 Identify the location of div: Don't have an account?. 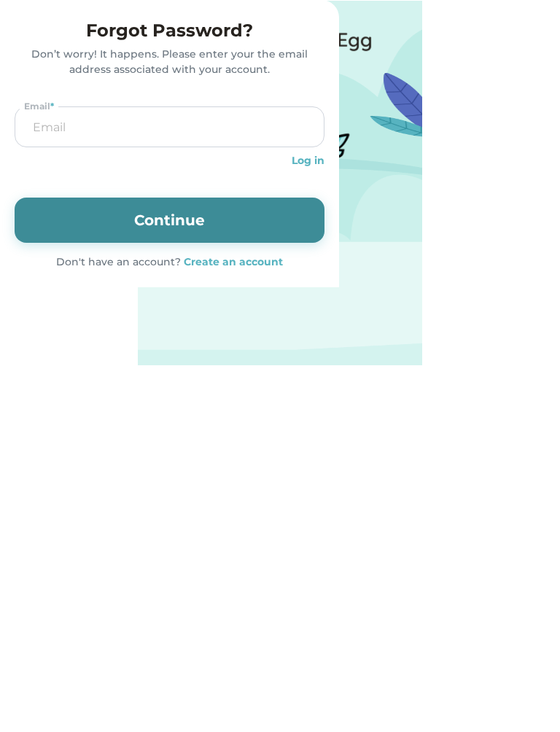
(118, 261).